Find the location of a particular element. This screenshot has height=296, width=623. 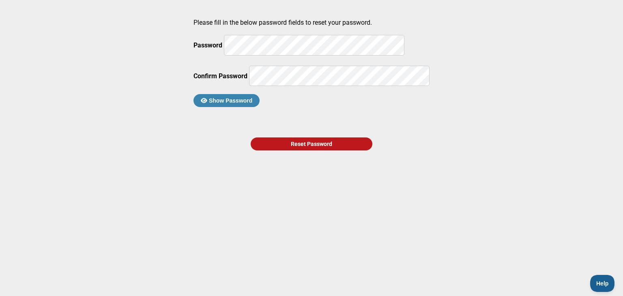

button: Show Password is located at coordinates (226, 101).